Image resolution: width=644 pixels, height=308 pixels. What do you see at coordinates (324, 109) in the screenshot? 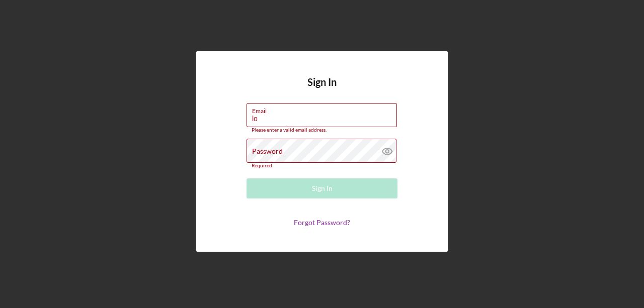
I see `label: Email` at bounding box center [324, 109].